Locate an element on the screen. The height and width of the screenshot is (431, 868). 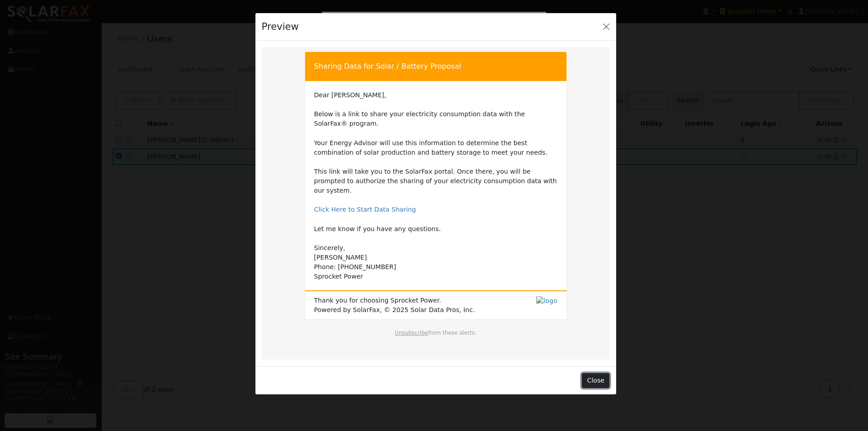
h4: Preview is located at coordinates (280, 26).